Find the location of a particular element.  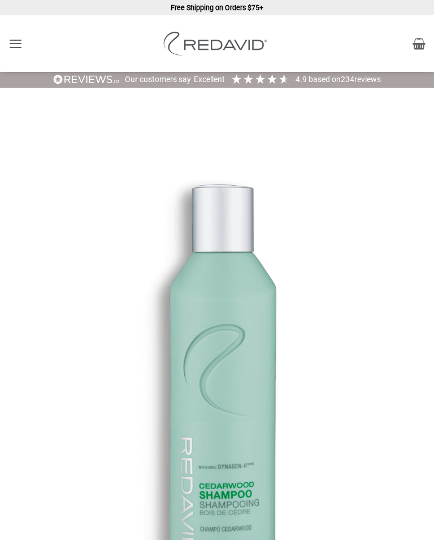

div: 4.91 Stars is located at coordinates (260, 79).